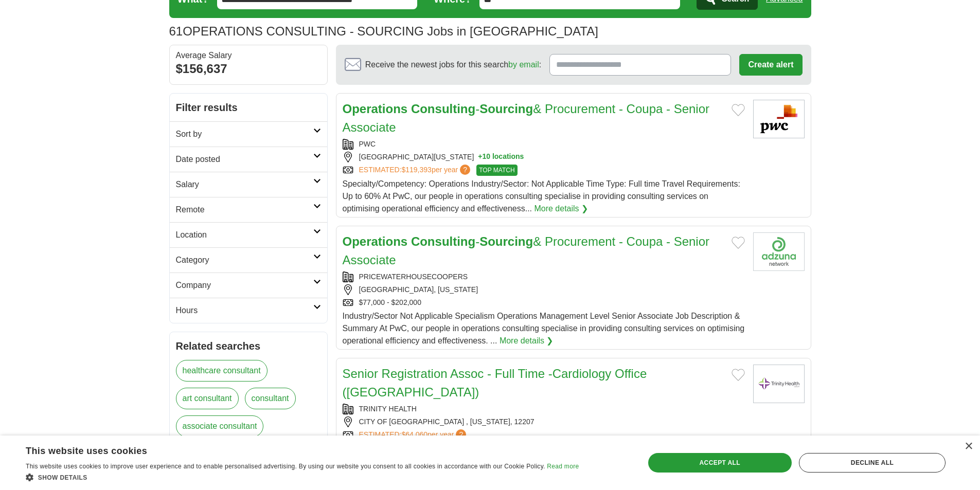 This screenshot has height=490, width=980. What do you see at coordinates (500, 157) in the screenshot?
I see `button: +10 locations` at bounding box center [500, 157].